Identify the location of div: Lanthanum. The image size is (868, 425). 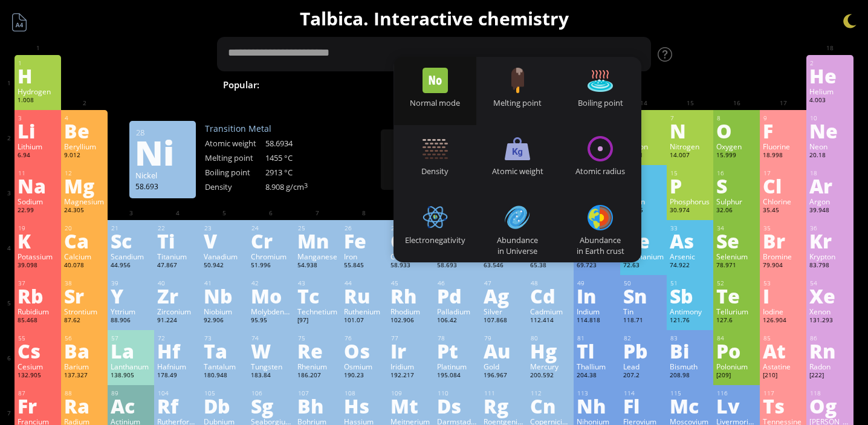
(130, 366).